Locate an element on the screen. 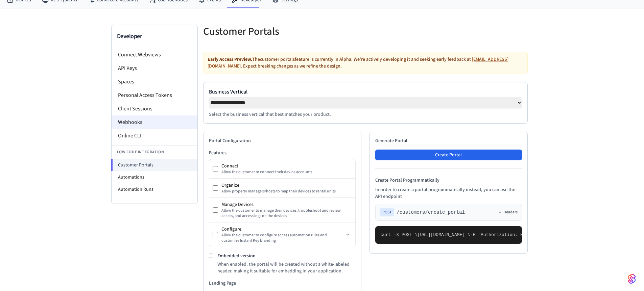  div: Allow property managers/hosts to map their devices to rental units is located at coordinates (287, 192).